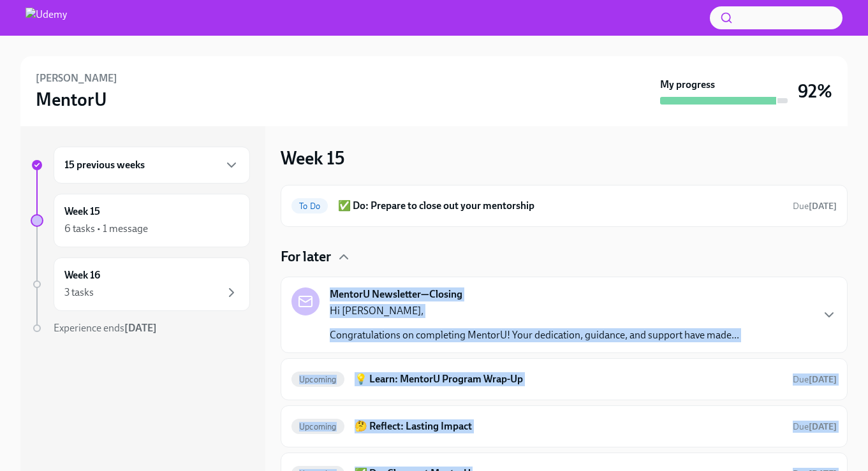 The width and height of the screenshot is (868, 471). What do you see at coordinates (151, 165) in the screenshot?
I see `div: 15 previous weeks` at bounding box center [151, 165].